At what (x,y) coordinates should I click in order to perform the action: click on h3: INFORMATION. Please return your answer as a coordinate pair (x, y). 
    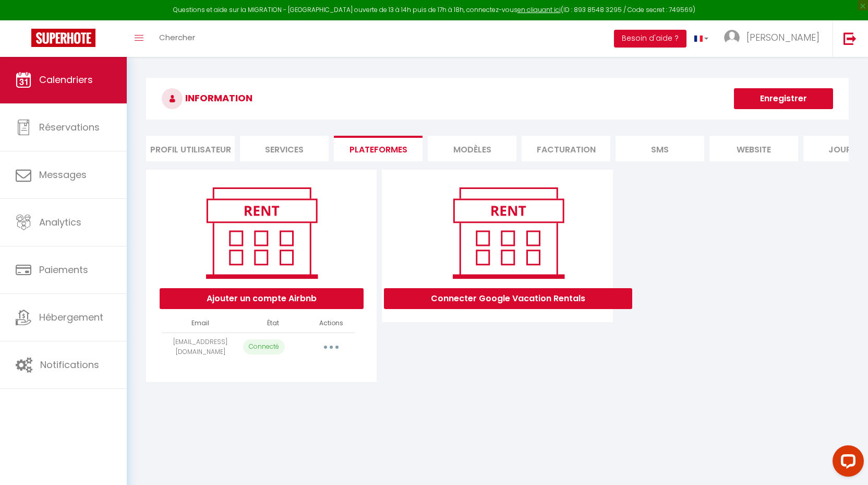
    Looking at the image, I should click on (498, 99).